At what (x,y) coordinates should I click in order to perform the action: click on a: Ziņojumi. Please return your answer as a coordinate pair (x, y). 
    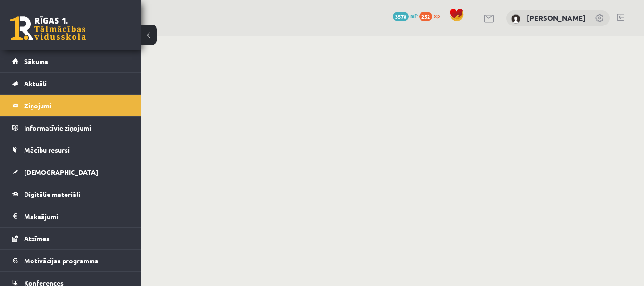
    Looking at the image, I should click on (71, 106).